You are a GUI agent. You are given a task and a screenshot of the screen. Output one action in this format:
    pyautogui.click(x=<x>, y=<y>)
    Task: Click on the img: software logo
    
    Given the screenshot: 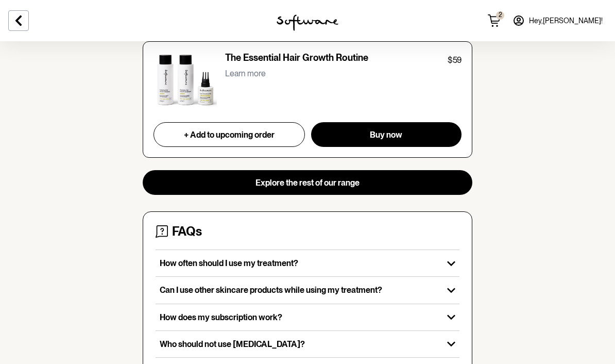 What is the action you would take?
    pyautogui.click(x=308, y=22)
    